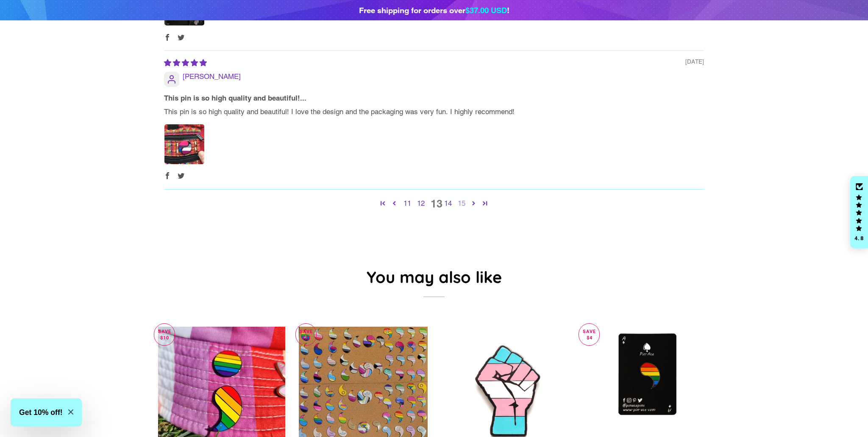 This screenshot has height=437, width=868. What do you see at coordinates (185, 63) in the screenshot?
I see `span: 5 star review` at bounding box center [185, 63].